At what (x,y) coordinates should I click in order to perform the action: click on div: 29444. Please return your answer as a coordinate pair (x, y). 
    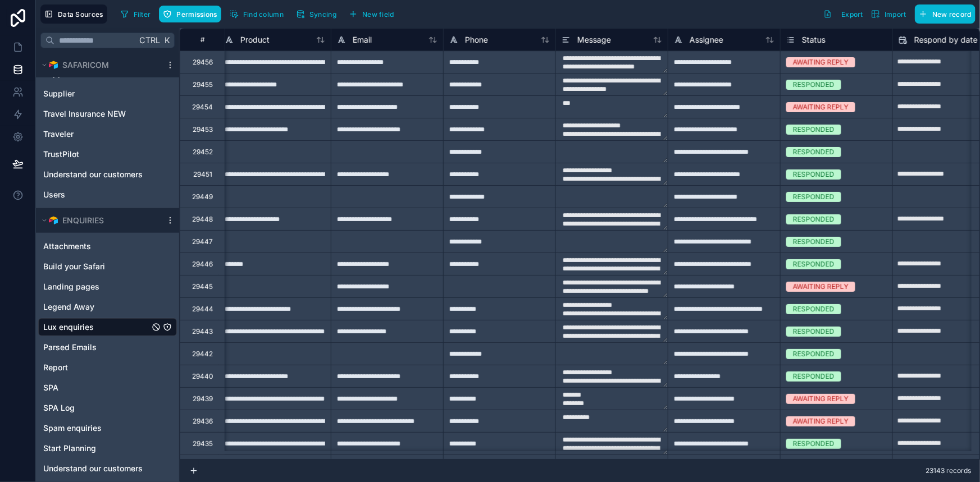
    Looking at the image, I should click on (203, 310).